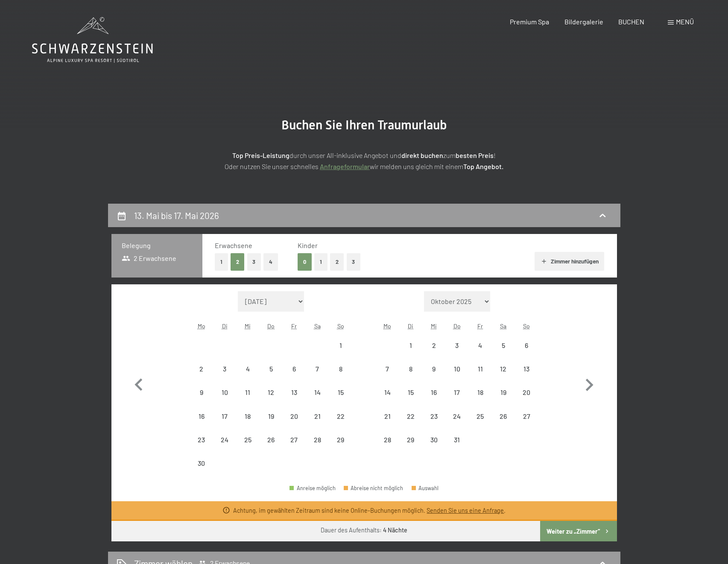 Image resolution: width=728 pixels, height=564 pixels. What do you see at coordinates (584, 21) in the screenshot?
I see `span: Bildergalerie` at bounding box center [584, 21].